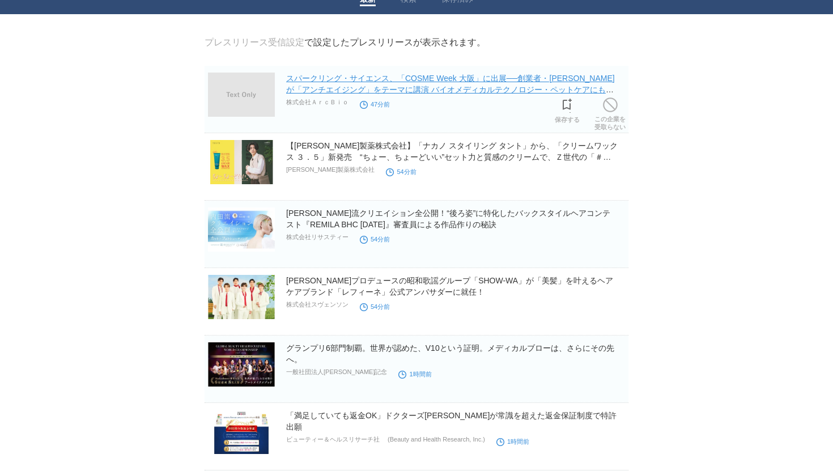 Image resolution: width=833 pixels, height=471 pixels. Describe the element at coordinates (375, 104) in the screenshot. I see `time: 47分前` at that location.